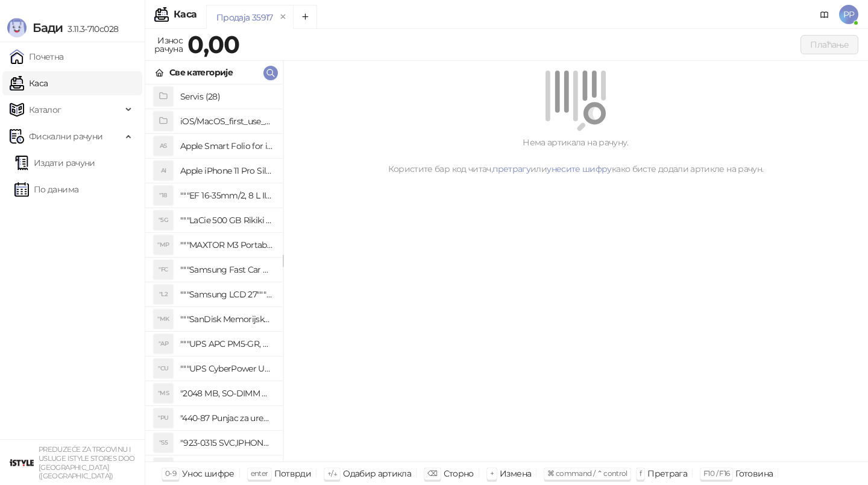  Describe the element at coordinates (164, 467) in the screenshot. I see `div: "SD` at that location.